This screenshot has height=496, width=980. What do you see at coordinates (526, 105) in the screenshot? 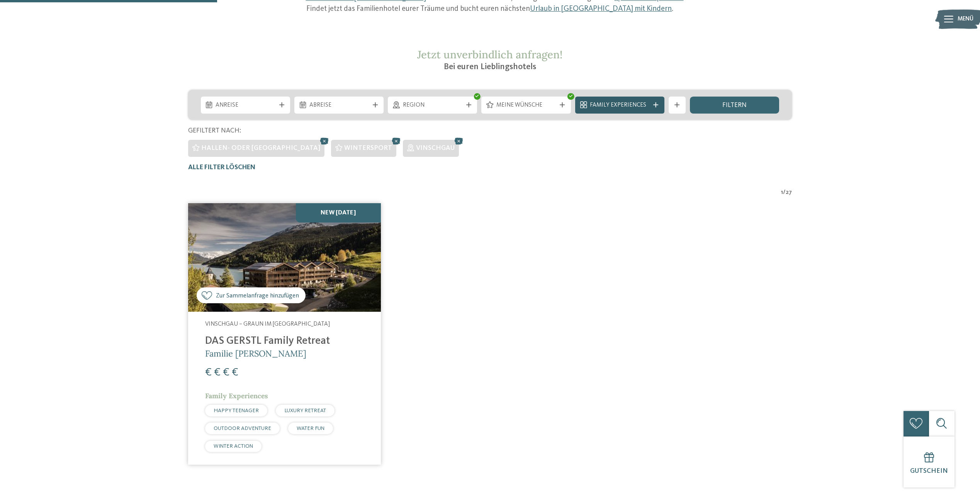
I see `span: Meine Wünsche` at bounding box center [526, 105].